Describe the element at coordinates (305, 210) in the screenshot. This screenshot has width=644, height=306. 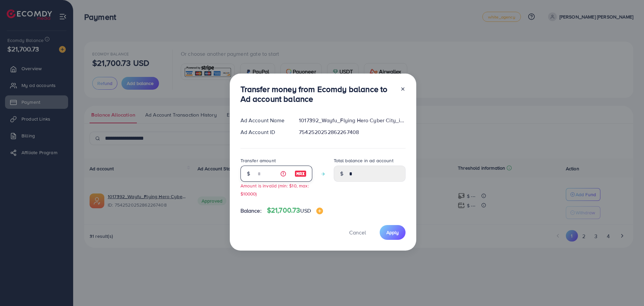
I see `span: USD` at that location.